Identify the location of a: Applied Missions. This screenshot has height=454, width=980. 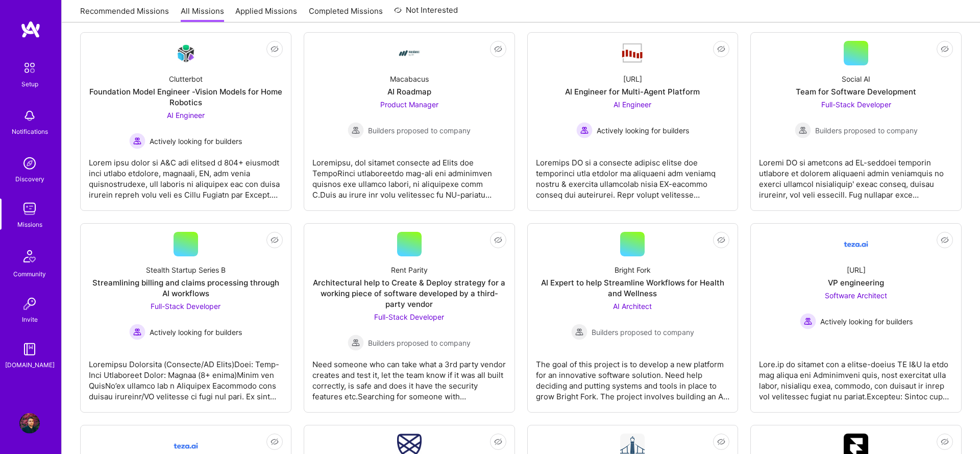
(266, 14).